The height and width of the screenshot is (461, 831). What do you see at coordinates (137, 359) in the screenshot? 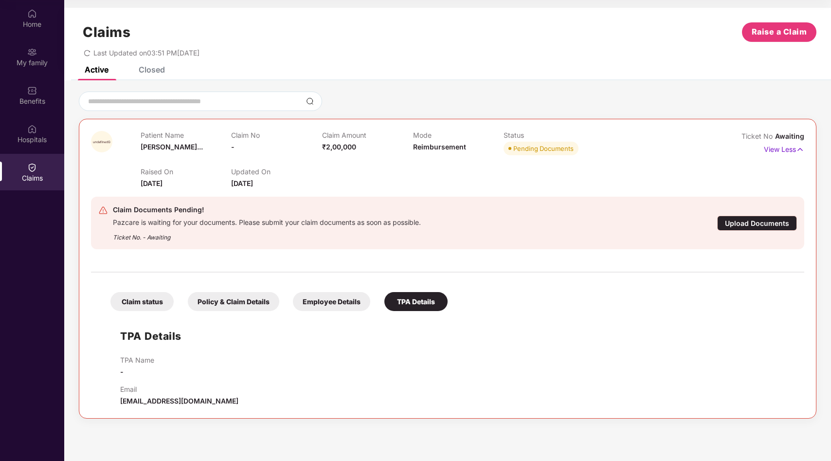
I see `p: TPA Name` at bounding box center [137, 359].